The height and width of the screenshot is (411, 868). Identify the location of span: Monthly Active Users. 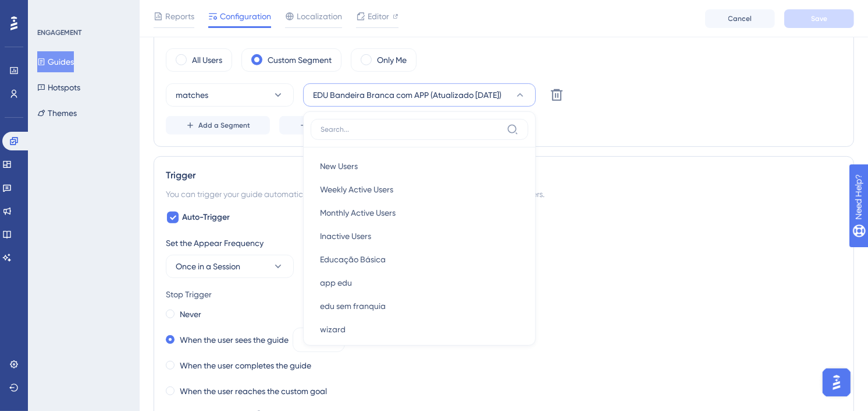
(358, 212).